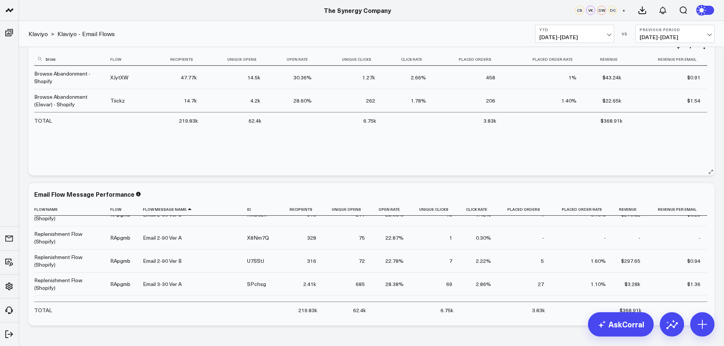 The height and width of the screenshot is (346, 724). Describe the element at coordinates (419, 101) in the screenshot. I see `div: 1.78%` at that location.